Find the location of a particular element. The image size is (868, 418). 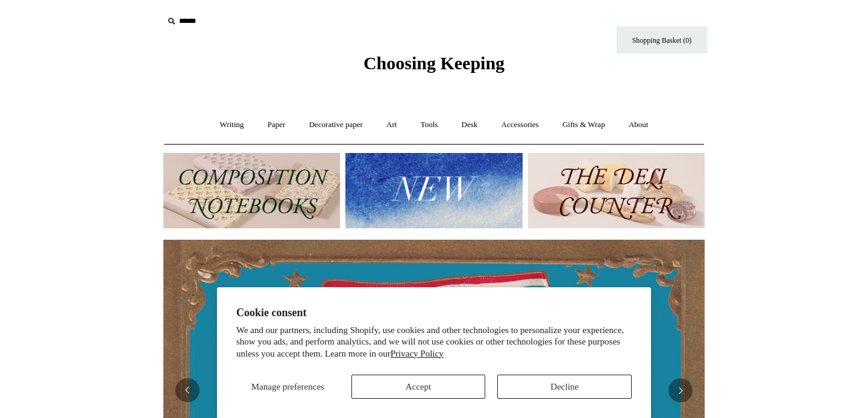

img: 202302 Composition ledgers.jpg__PID:69722ee6-fa44-49dd-a067-31375e5d54ec is located at coordinates (251, 190).